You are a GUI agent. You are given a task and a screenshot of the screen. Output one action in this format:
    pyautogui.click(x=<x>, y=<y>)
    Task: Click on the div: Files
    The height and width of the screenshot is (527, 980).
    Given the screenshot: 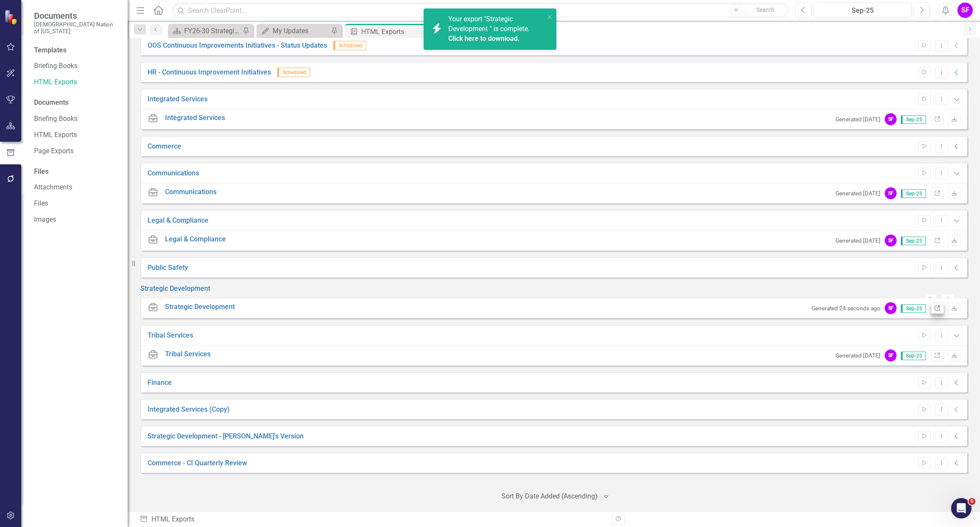 What is the action you would take?
    pyautogui.click(x=77, y=171)
    